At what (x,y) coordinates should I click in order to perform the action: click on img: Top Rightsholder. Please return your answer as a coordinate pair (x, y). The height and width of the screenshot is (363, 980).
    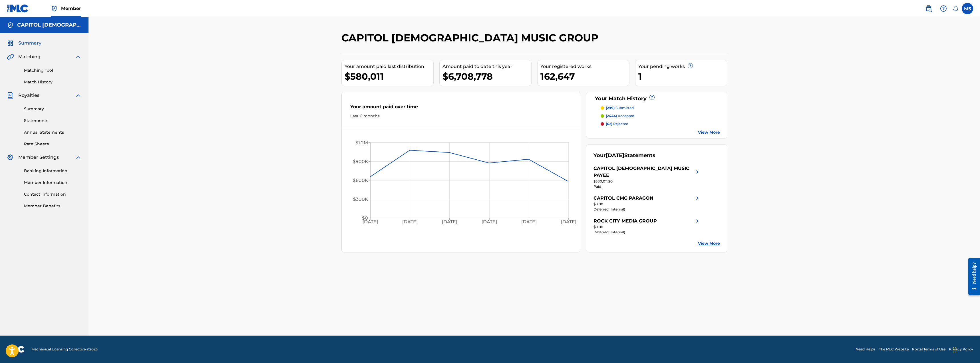
    Looking at the image, I should click on (55, 9).